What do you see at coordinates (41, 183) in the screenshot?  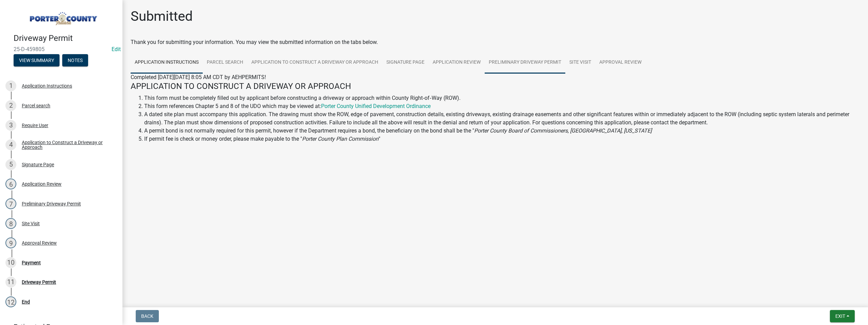 I see `div: Application Review` at bounding box center [41, 183].